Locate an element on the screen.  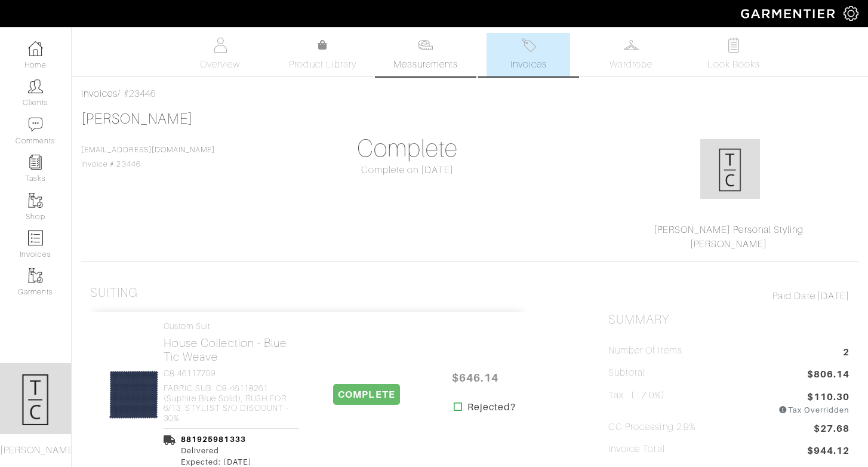
img: dashboard-icon-dbcd8f5a0b271acd01030246c82b418ddd0df26cd7fceb0bd07c9910d44c42f6.png is located at coordinates (35, 48).